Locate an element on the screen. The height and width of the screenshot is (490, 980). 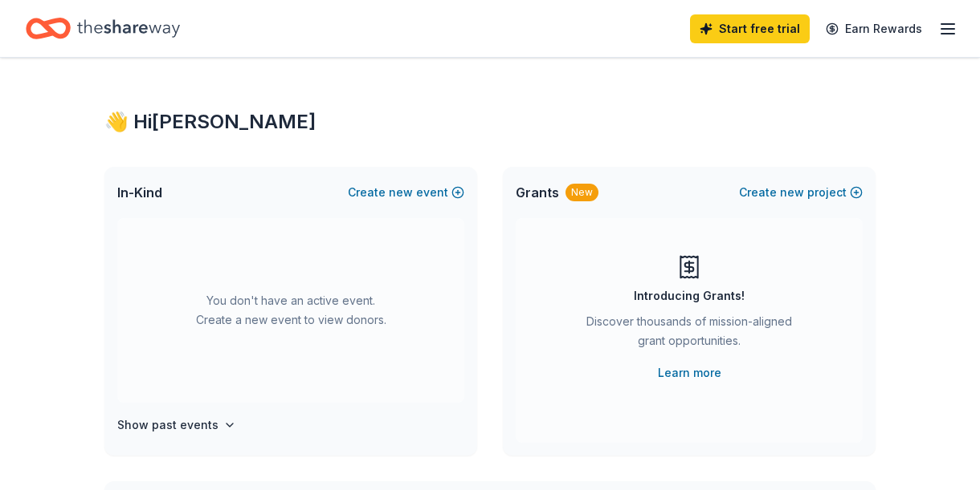
button: Createnewproject is located at coordinates (801, 193).